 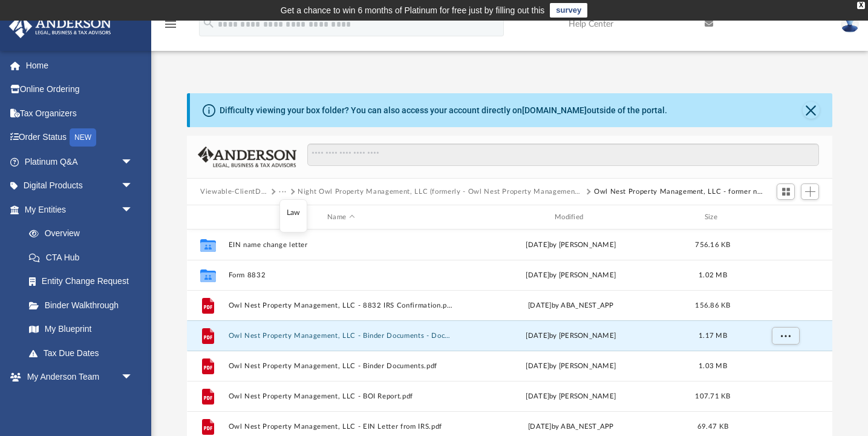 What do you see at coordinates (80, 161) in the screenshot?
I see `a: Platinum Q&Aarrow_drop_down` at bounding box center [80, 161].